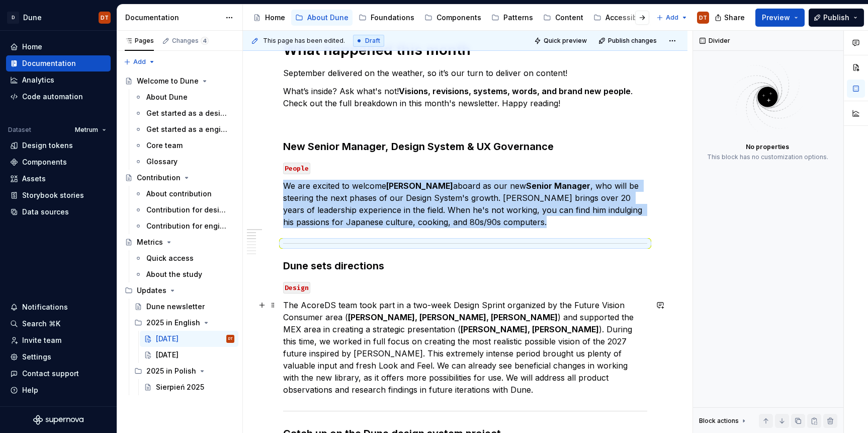 The width and height of the screenshot is (868, 433). What do you see at coordinates (58, 323) in the screenshot?
I see `button: Search ⌘K` at bounding box center [58, 323].